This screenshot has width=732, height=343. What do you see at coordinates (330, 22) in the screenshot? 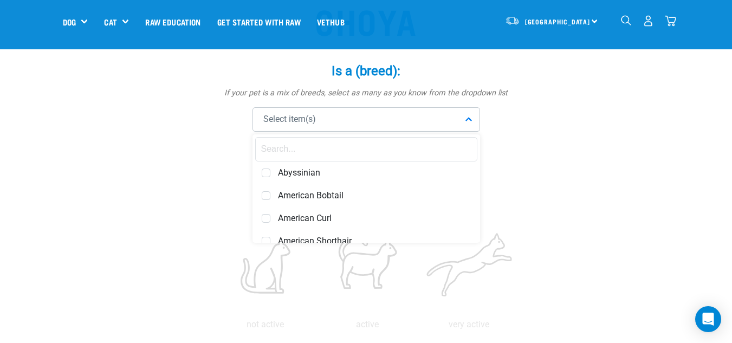
I see `a: Vethub` at bounding box center [330, 22].